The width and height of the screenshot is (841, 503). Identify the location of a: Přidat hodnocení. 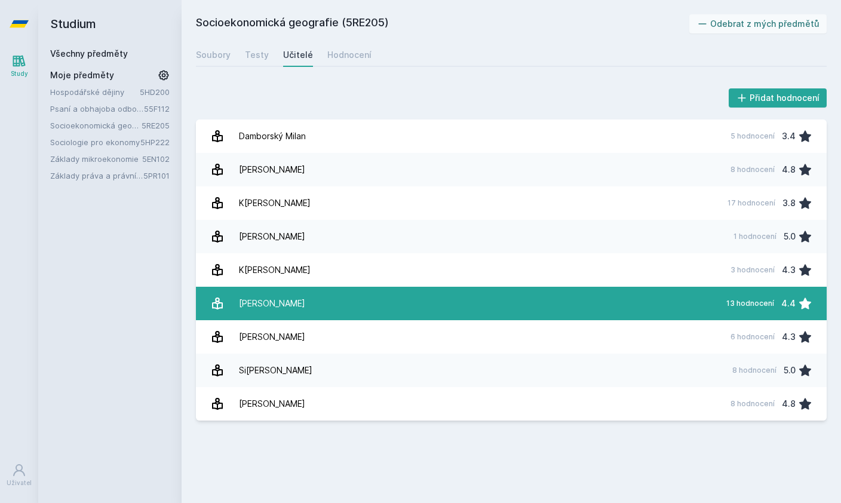
(777, 98).